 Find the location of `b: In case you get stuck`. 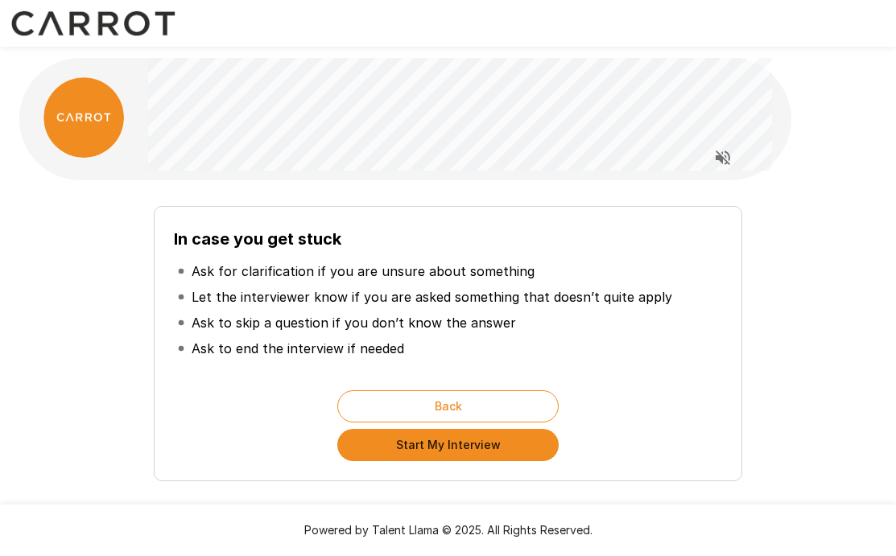

b: In case you get stuck is located at coordinates (258, 239).